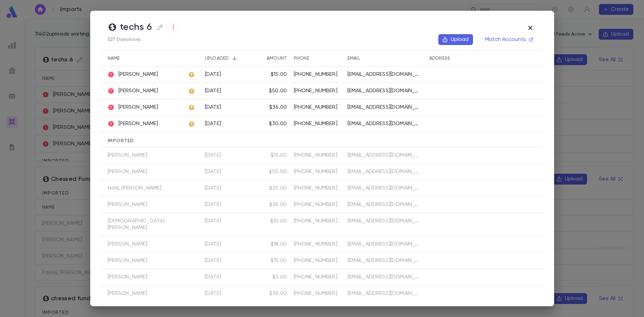 This screenshot has height=317, width=644. What do you see at coordinates (279, 244) in the screenshot?
I see `div: $18.00` at bounding box center [279, 244].